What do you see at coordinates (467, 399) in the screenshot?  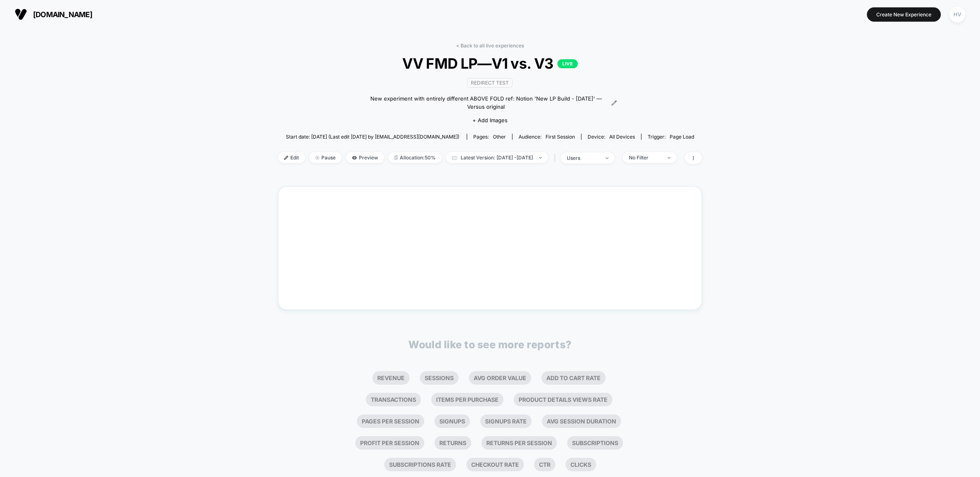 I see `li: Items Per Purchase` at bounding box center [467, 399].